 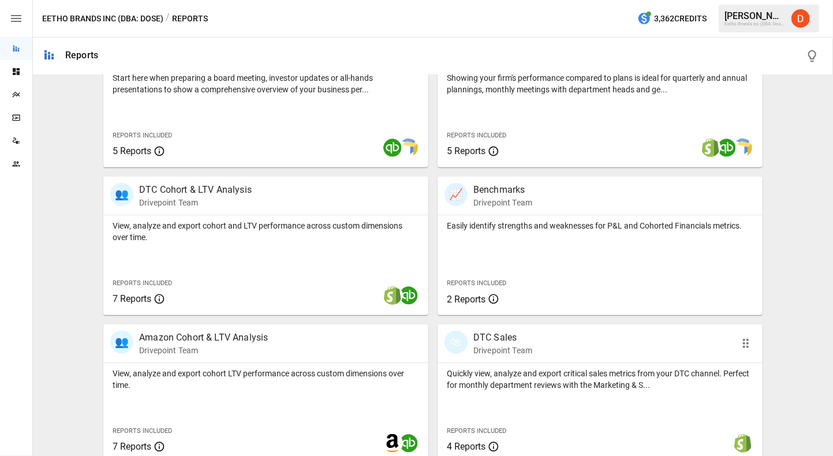 I want to click on span: 3,362 Credits, so click(x=680, y=18).